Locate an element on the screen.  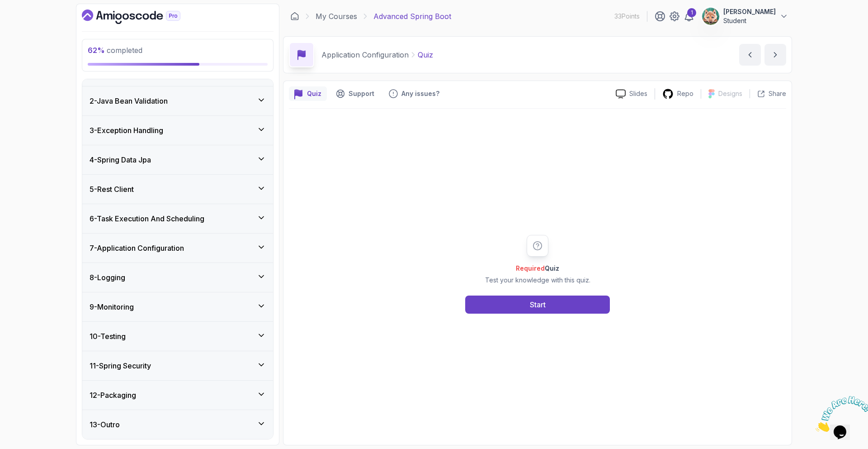
button: 4-Spring Data Jpa is located at coordinates (177, 160).